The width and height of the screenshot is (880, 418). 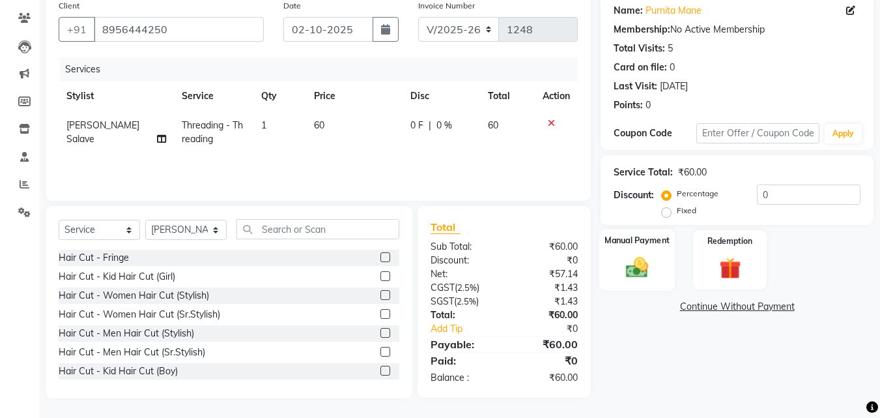 What do you see at coordinates (737, 306) in the screenshot?
I see `a: Continue Without Payment` at bounding box center [737, 306].